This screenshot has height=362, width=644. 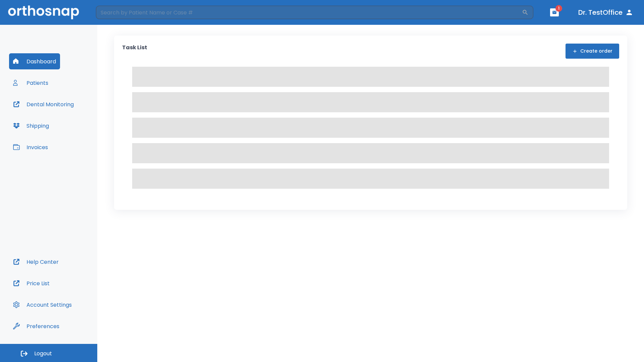 What do you see at coordinates (42, 305) in the screenshot?
I see `a: Account Settings` at bounding box center [42, 305].